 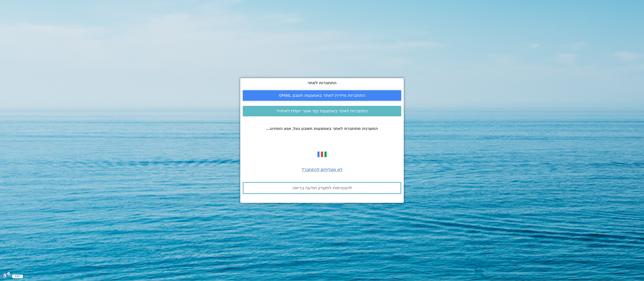 I want to click on a: לא מצליחים להתחבר?, so click(x=322, y=170).